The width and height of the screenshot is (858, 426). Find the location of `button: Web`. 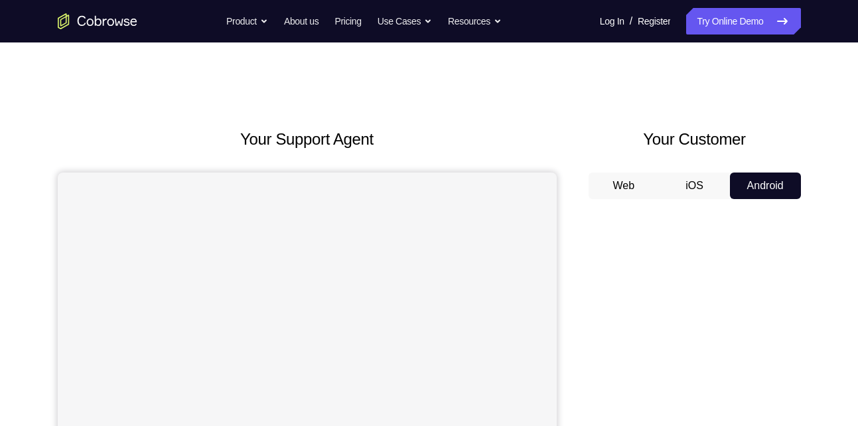

button: Web is located at coordinates (624, 186).